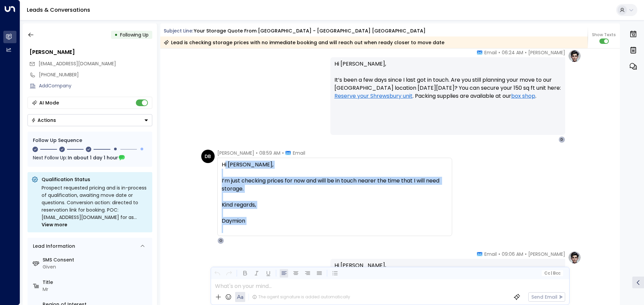 This screenshot has height=305, width=644. What do you see at coordinates (134, 35) in the screenshot?
I see `span: Following Up` at bounding box center [134, 35].